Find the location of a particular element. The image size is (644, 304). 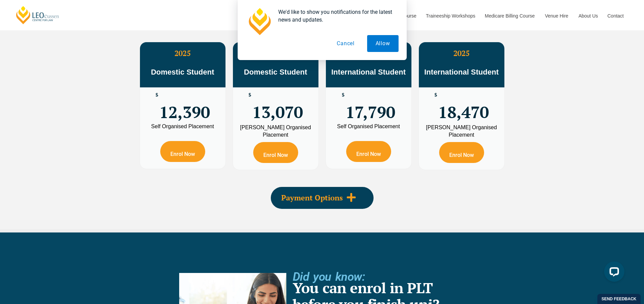

img: notification icon is located at coordinates (259, 22).